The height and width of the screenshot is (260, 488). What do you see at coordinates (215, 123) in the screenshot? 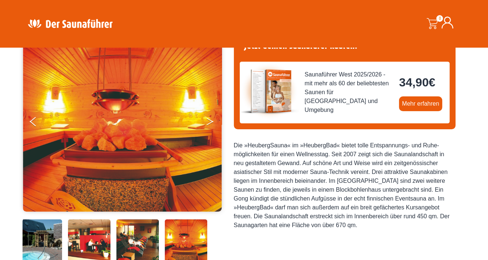
I see `button: Next` at bounding box center [215, 123].